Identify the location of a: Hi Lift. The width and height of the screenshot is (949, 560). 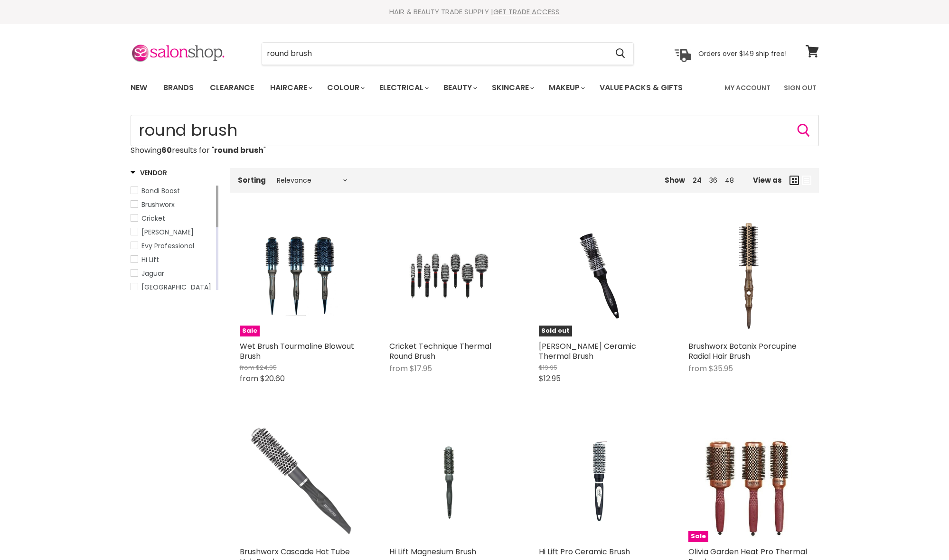
(172, 259).